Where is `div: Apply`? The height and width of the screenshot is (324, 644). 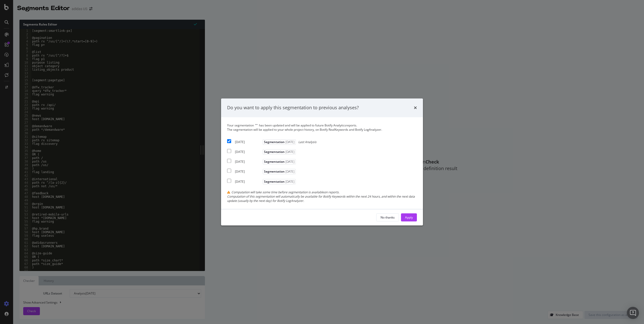
div: Apply is located at coordinates (409, 217).